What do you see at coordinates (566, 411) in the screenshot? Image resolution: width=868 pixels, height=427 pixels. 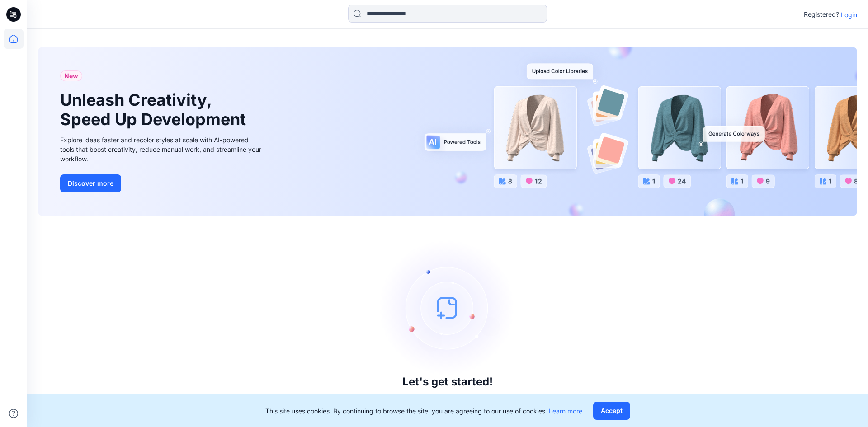 I see `a: Learn more` at bounding box center [566, 411].